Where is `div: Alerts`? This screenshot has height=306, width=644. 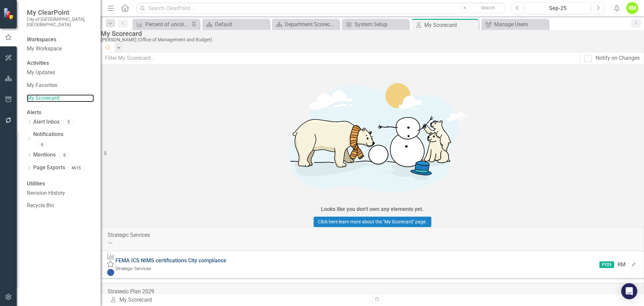 div: Alerts is located at coordinates (60, 112).